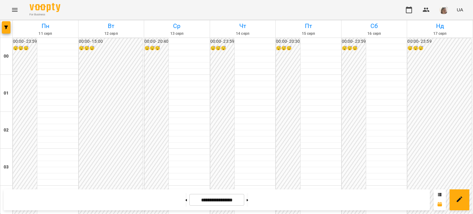 Image resolution: width=473 pixels, height=214 pixels. I want to click on h6: 00:00 - 20:40, so click(156, 42).